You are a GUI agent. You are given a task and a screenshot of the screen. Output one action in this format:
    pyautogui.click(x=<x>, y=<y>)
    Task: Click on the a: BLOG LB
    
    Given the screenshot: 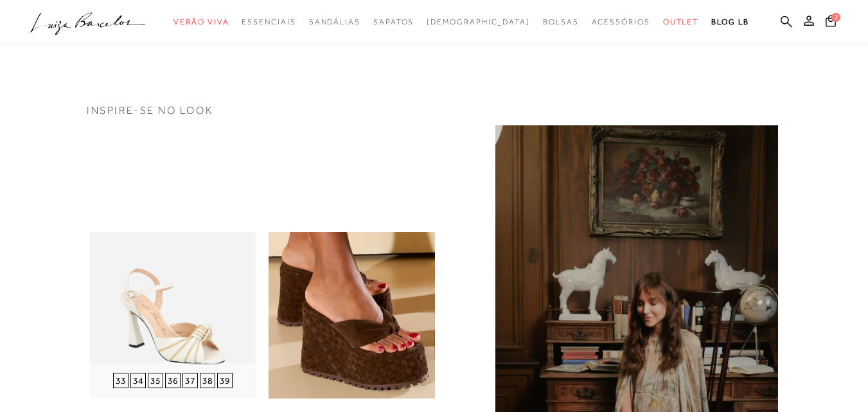 What is the action you would take?
    pyautogui.click(x=729, y=22)
    